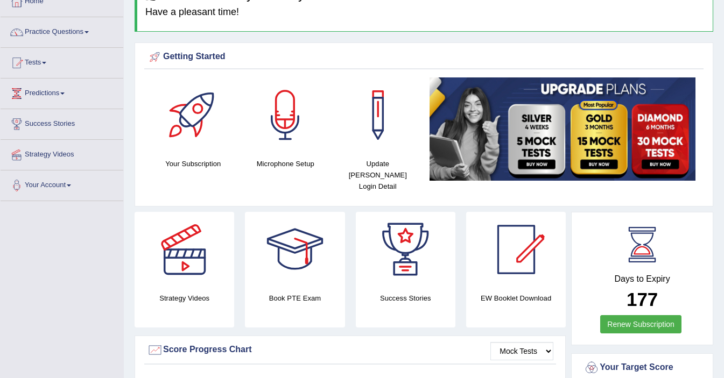  What do you see at coordinates (62, 61) in the screenshot?
I see `a: Tests` at bounding box center [62, 61].